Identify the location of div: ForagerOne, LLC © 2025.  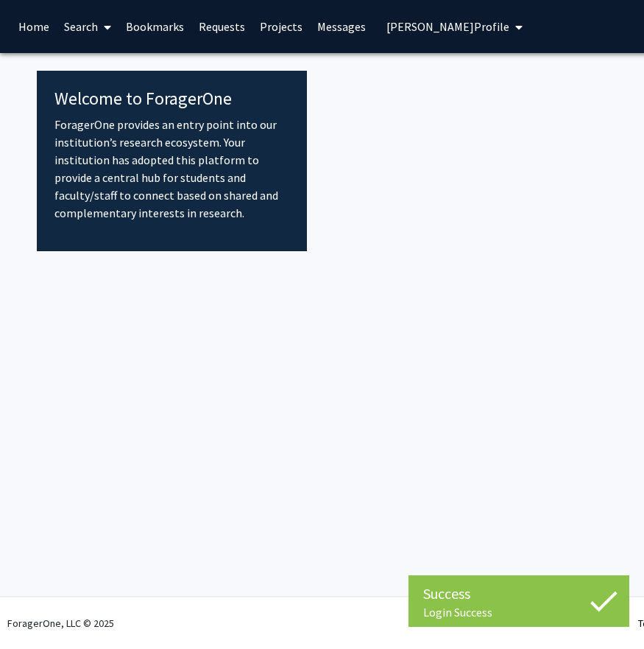
(60, 623).